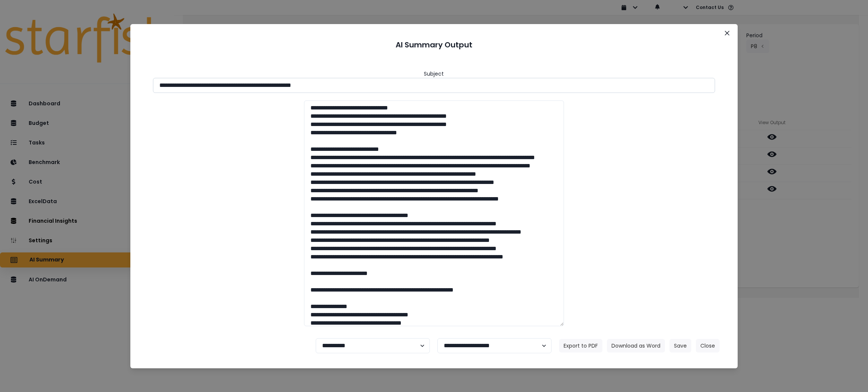 The width and height of the screenshot is (868, 392). Describe the element at coordinates (434, 73) in the screenshot. I see `header: Subject` at that location.